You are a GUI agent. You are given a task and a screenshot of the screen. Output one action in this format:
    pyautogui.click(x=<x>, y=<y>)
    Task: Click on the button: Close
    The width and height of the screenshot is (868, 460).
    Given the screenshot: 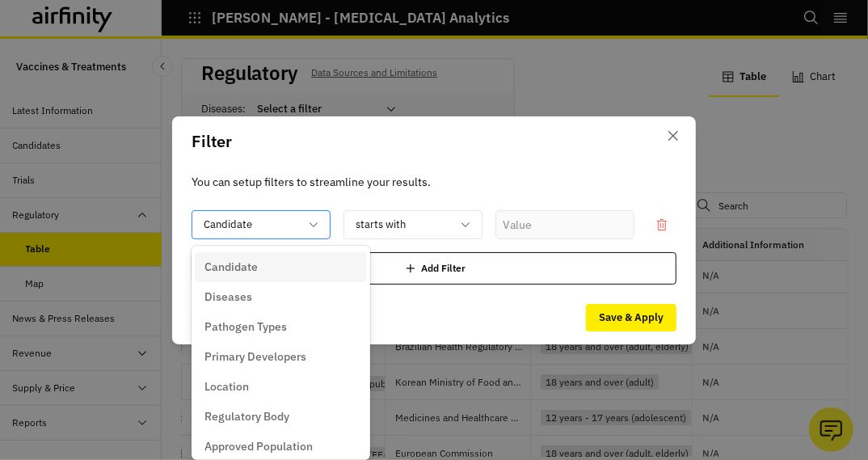 What is the action you would take?
    pyautogui.click(x=674, y=136)
    